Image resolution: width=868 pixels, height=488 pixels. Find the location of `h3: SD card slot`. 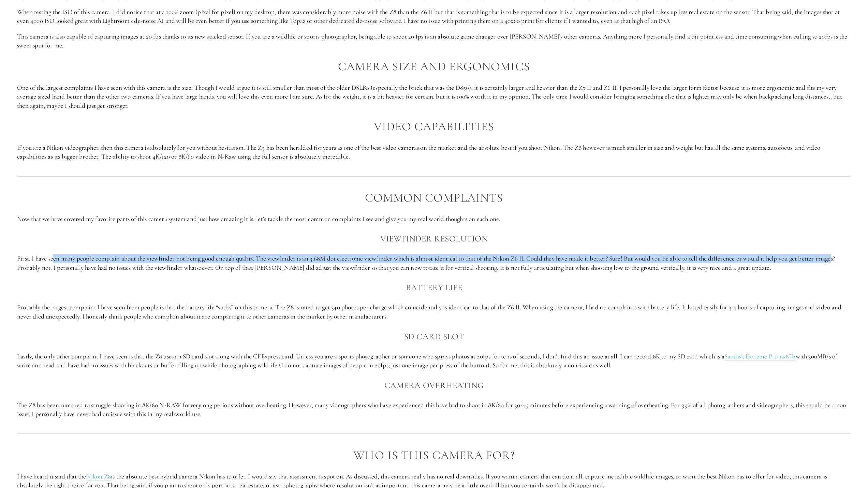

h3: SD card slot is located at coordinates (434, 336).